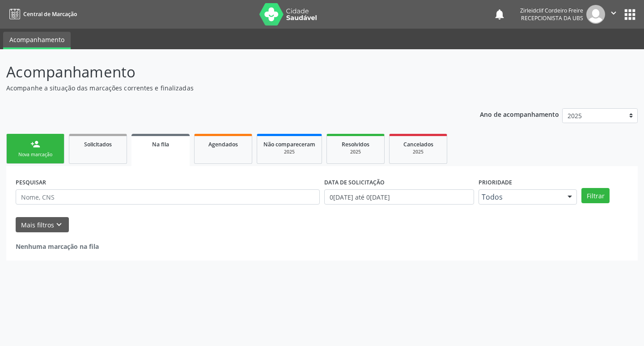 The image size is (644, 346). What do you see at coordinates (59, 225) in the screenshot?
I see `i: keyboard_arrow_down` at bounding box center [59, 225].